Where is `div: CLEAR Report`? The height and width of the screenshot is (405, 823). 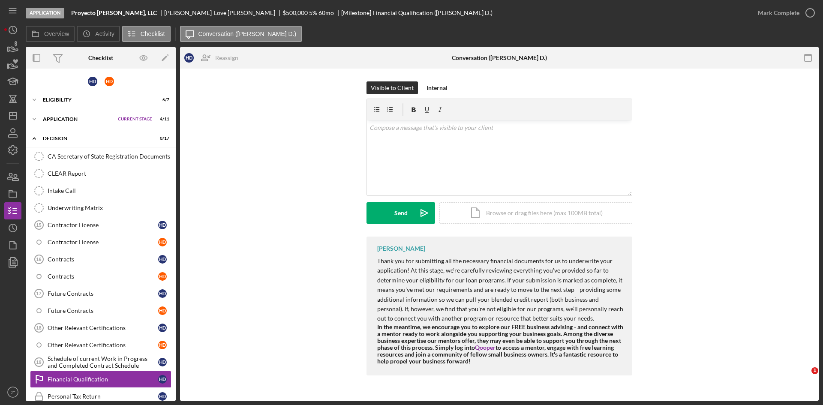 div: CLEAR Report is located at coordinates (109, 174).